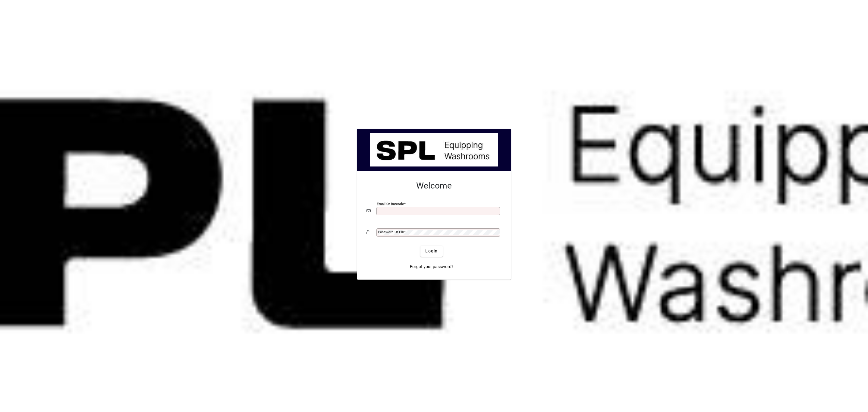 Image resolution: width=868 pixels, height=412 pixels. I want to click on span: Forgot your password?, so click(431, 267).